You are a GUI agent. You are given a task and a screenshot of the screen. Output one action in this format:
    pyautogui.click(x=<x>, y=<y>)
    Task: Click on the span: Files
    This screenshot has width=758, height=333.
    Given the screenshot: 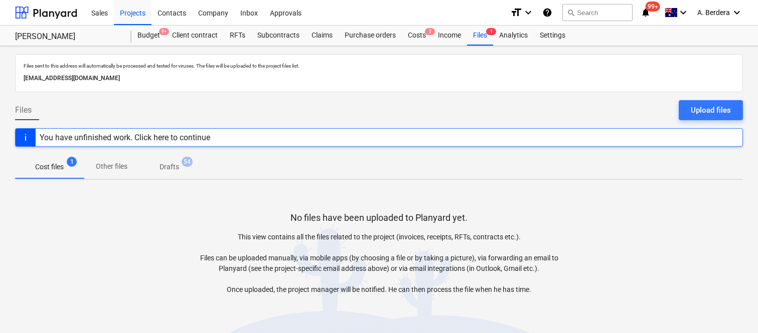 What is the action you would take?
    pyautogui.click(x=23, y=110)
    